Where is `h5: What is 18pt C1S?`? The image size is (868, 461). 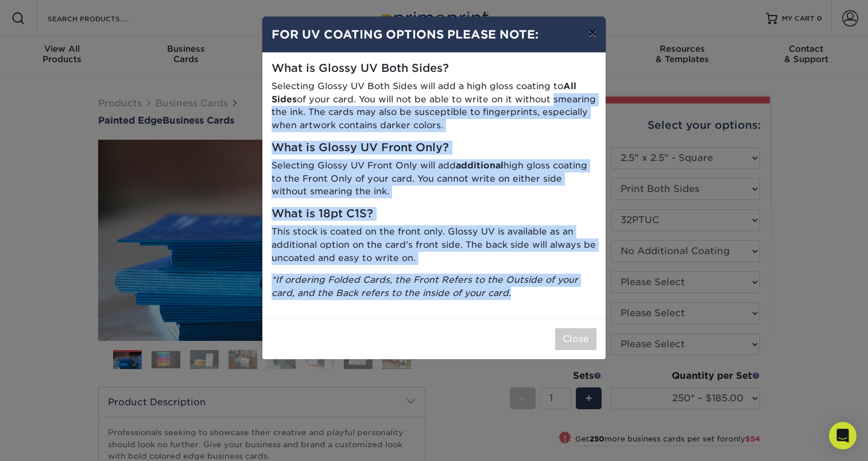 h5: What is 18pt C1S? is located at coordinates (434, 214).